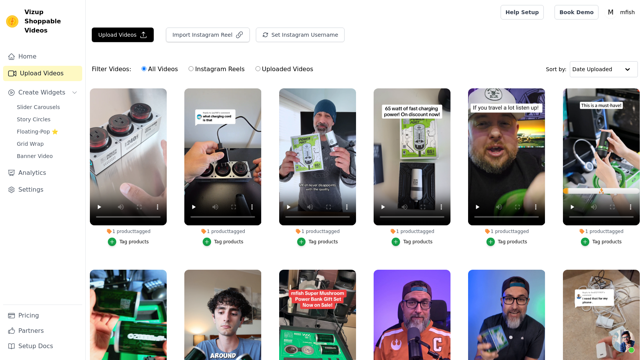  I want to click on text: M, so click(611, 12).